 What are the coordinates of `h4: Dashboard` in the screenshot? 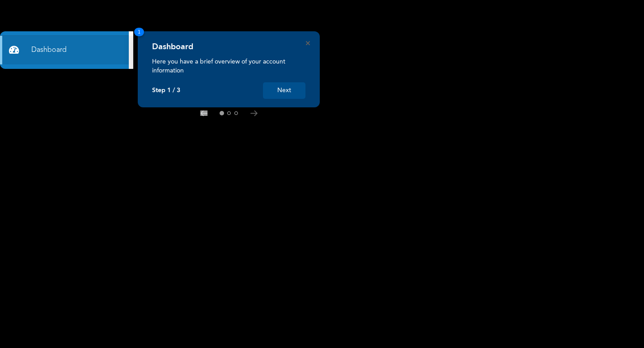 It's located at (173, 47).